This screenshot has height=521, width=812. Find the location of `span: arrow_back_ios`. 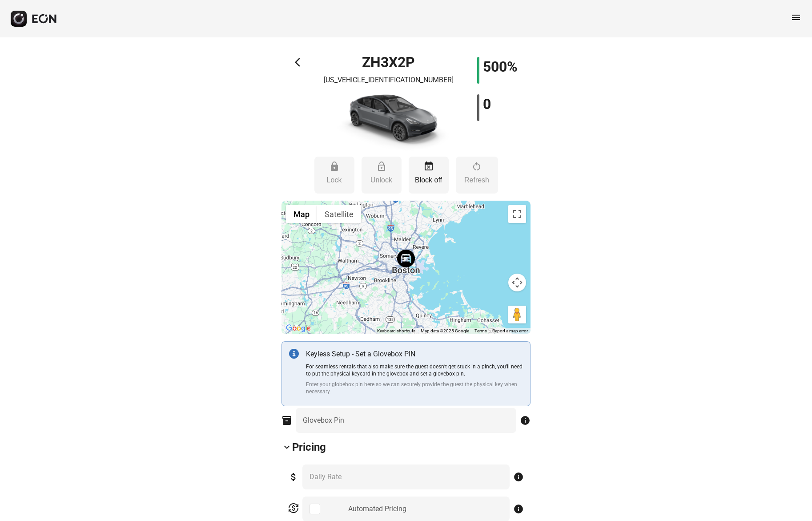

span: arrow_back_ios is located at coordinates (300, 62).